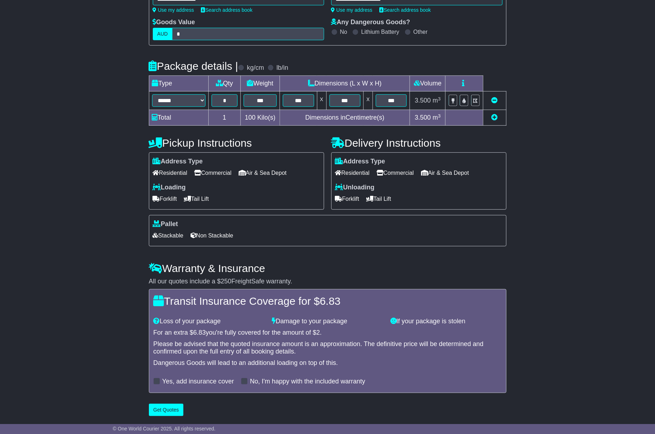 This screenshot has width=655, height=434. What do you see at coordinates (282, 68) in the screenshot?
I see `label: lb/in` at bounding box center [282, 68].